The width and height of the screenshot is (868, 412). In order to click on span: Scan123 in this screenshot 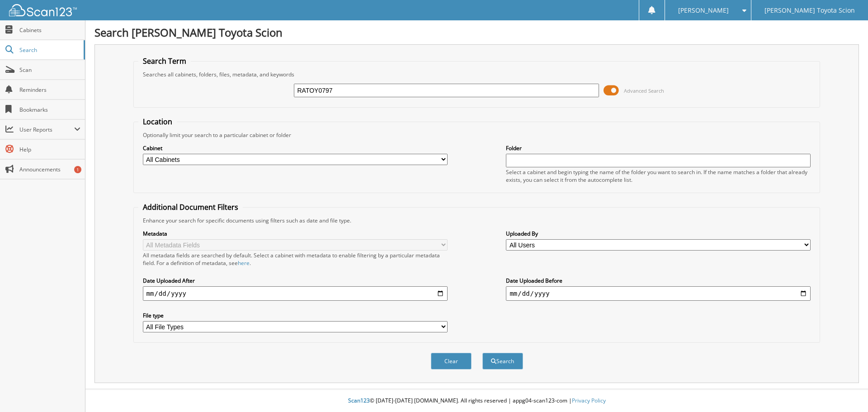, I will do `click(359, 400)`.